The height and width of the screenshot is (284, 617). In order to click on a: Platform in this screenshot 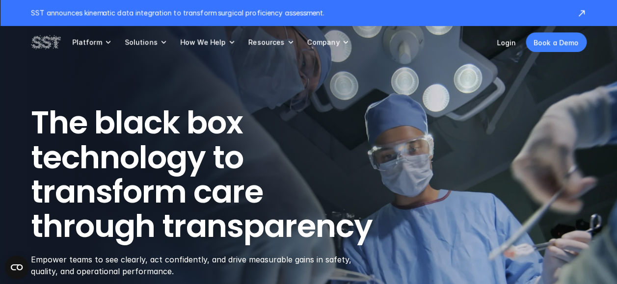, I will do `click(92, 42)`.